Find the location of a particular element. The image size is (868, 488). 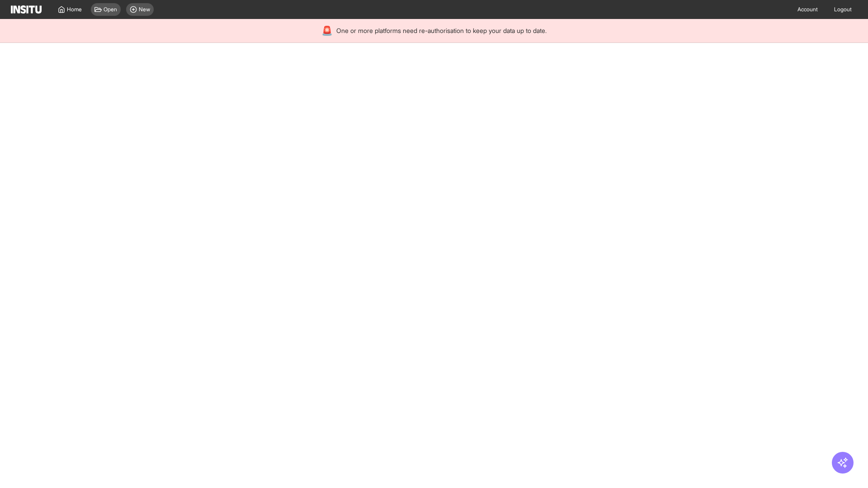

img: Logo is located at coordinates (26, 9).